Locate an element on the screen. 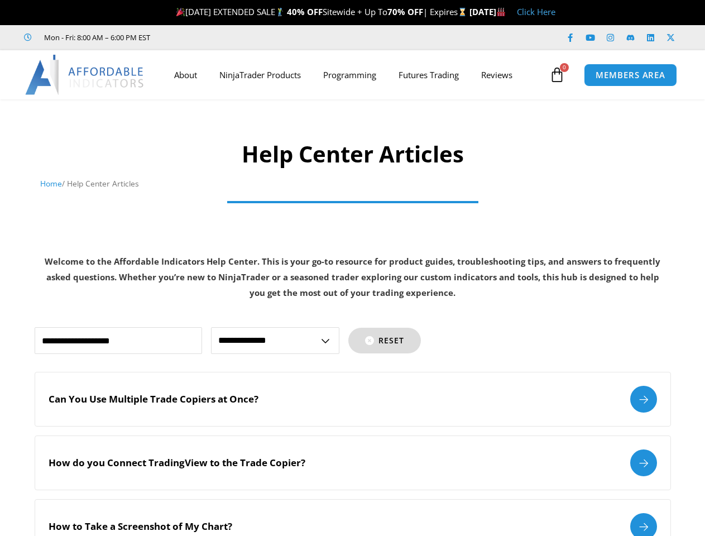 The width and height of the screenshot is (705, 536). strong: Welcome to the Affordable Indicators Help Center. This is your go-to resource for product guides,... is located at coordinates (352, 277).